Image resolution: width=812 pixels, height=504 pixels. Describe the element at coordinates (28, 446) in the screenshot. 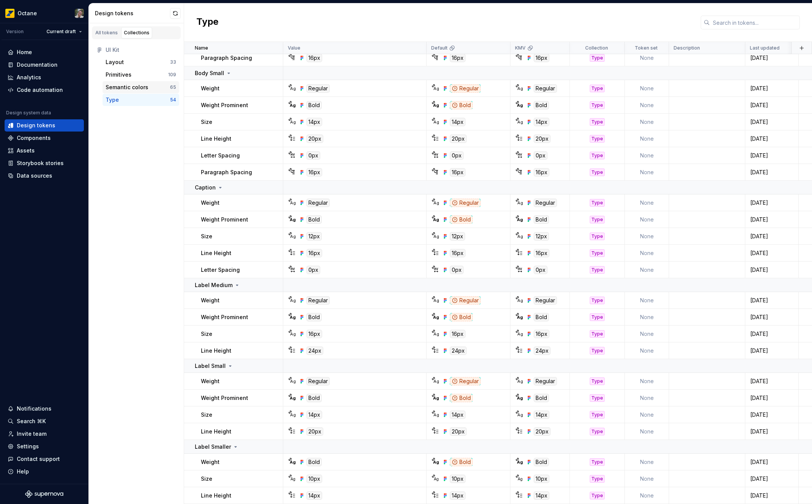

I see `div: Settings` at that location.